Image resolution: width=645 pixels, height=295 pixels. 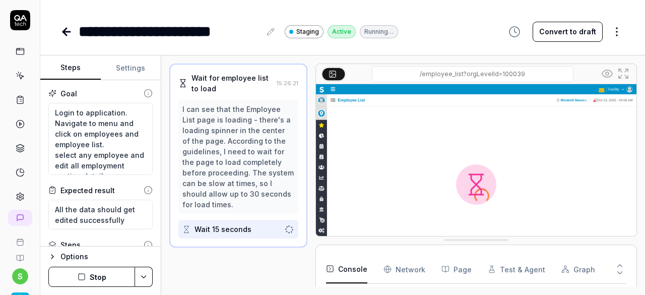 I want to click on button: Network, so click(x=404, y=269).